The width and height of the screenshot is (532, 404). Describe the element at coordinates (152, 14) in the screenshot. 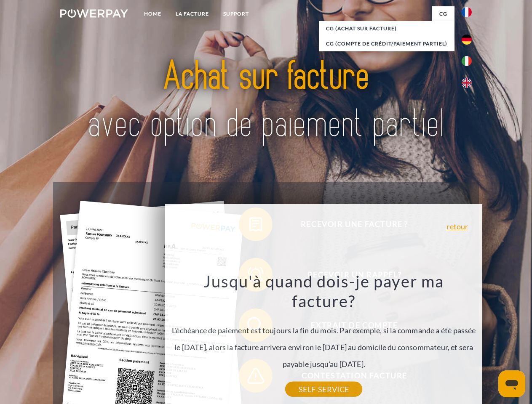

I see `a: Home` at that location.